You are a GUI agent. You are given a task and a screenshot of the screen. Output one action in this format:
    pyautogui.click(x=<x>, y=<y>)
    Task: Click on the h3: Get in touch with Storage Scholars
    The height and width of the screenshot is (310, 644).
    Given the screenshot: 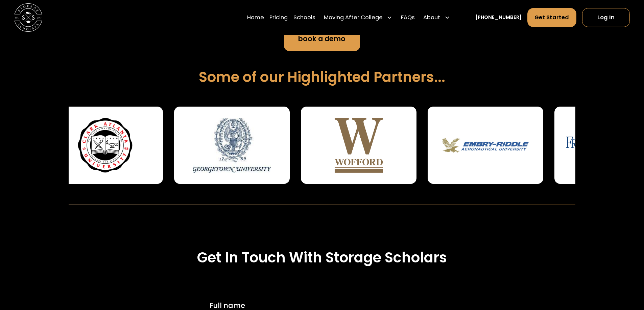 What is the action you would take?
    pyautogui.click(x=322, y=258)
    